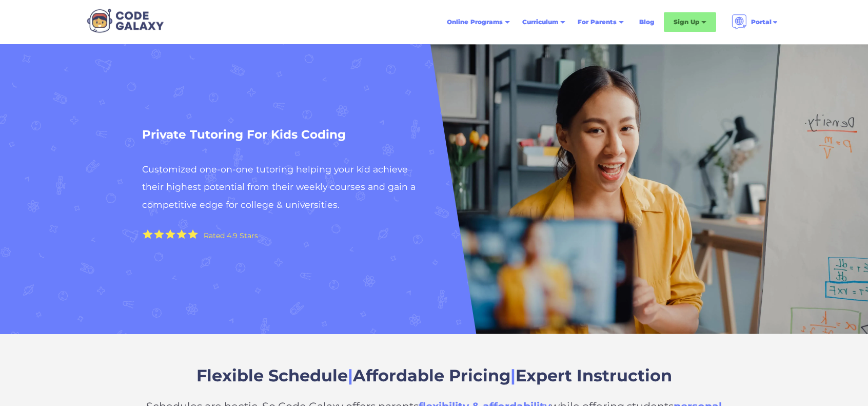 The height and width of the screenshot is (406, 868). Describe the element at coordinates (540, 22) in the screenshot. I see `div: Curriculum` at that location.